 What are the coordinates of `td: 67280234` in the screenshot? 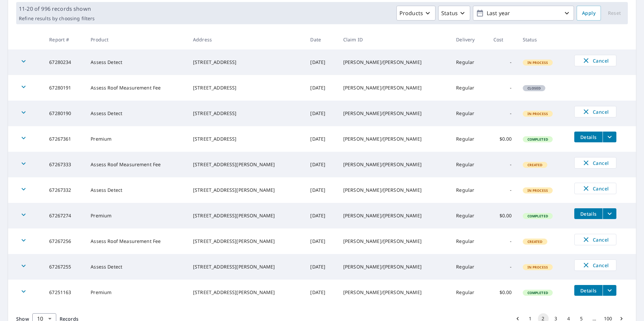 It's located at (64, 62).